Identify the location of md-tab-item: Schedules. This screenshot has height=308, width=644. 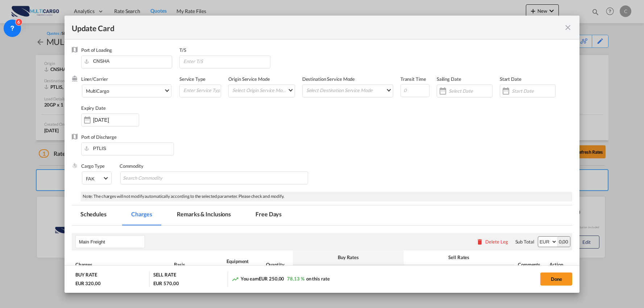
(94, 215).